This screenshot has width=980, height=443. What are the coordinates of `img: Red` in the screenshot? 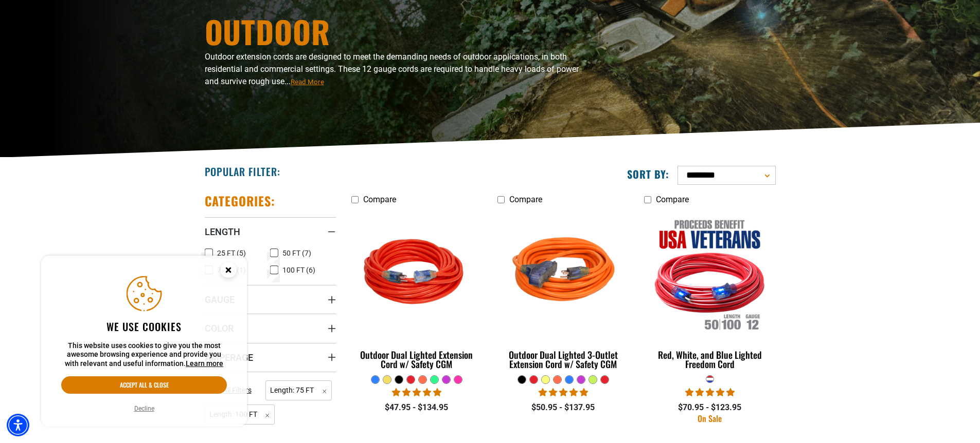 It's located at (417, 274).